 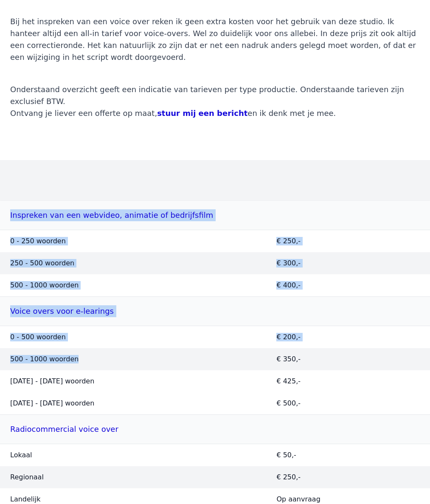 What do you see at coordinates (348, 285) in the screenshot?
I see `td: € 400,-` at bounding box center [348, 285].